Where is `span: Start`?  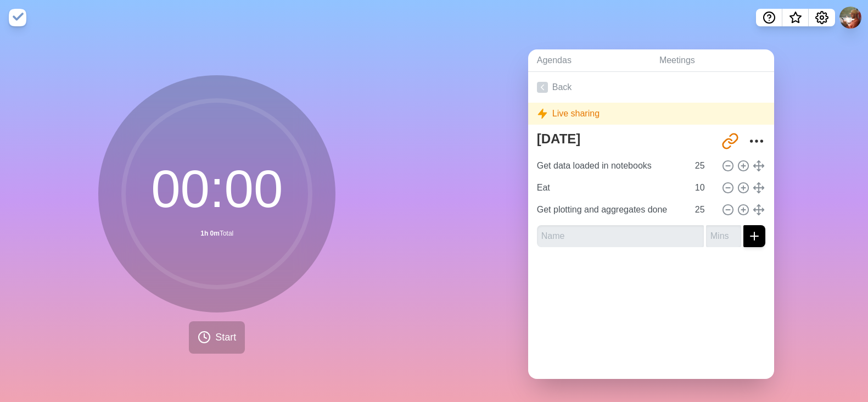 span: Start is located at coordinates (225, 337).